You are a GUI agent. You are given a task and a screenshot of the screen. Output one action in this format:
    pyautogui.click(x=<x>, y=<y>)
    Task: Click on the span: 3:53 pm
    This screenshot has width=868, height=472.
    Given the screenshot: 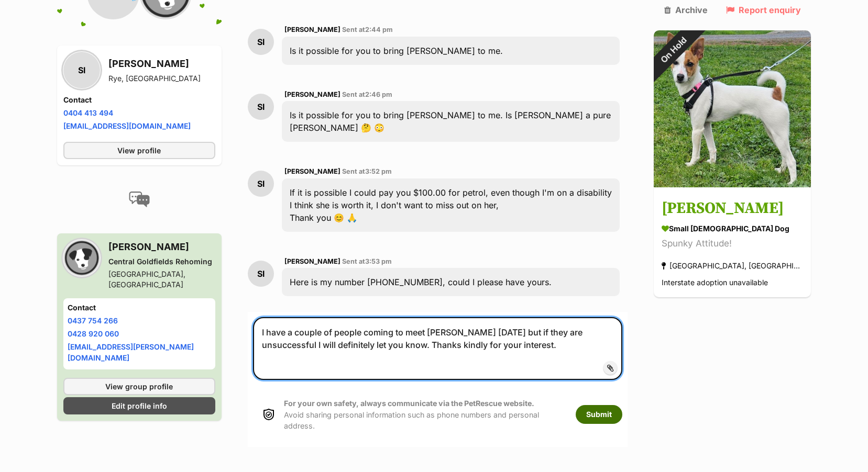 What is the action you would take?
    pyautogui.click(x=378, y=262)
    